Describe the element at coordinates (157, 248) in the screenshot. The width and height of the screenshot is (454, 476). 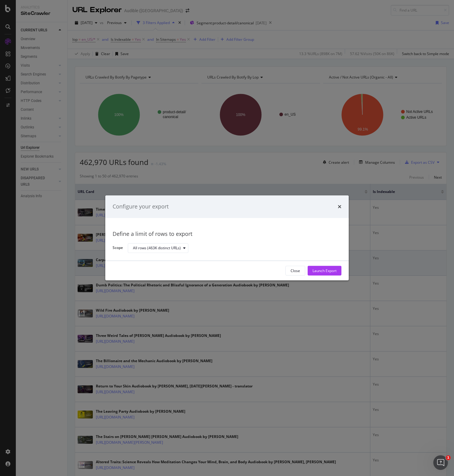
I see `div: All rows (463K distinct URLs)` at that location.